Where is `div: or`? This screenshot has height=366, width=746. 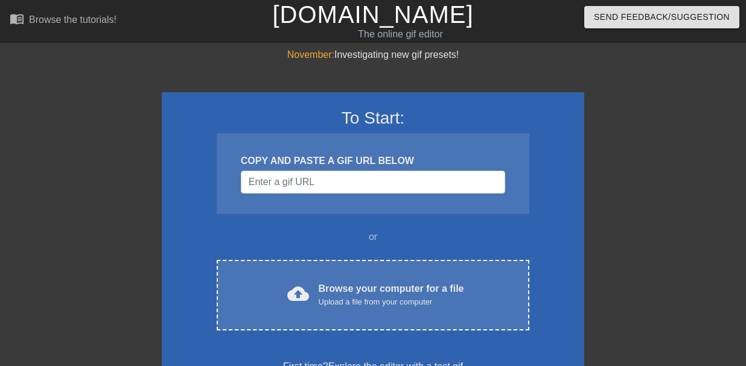 div: or is located at coordinates (373, 237).